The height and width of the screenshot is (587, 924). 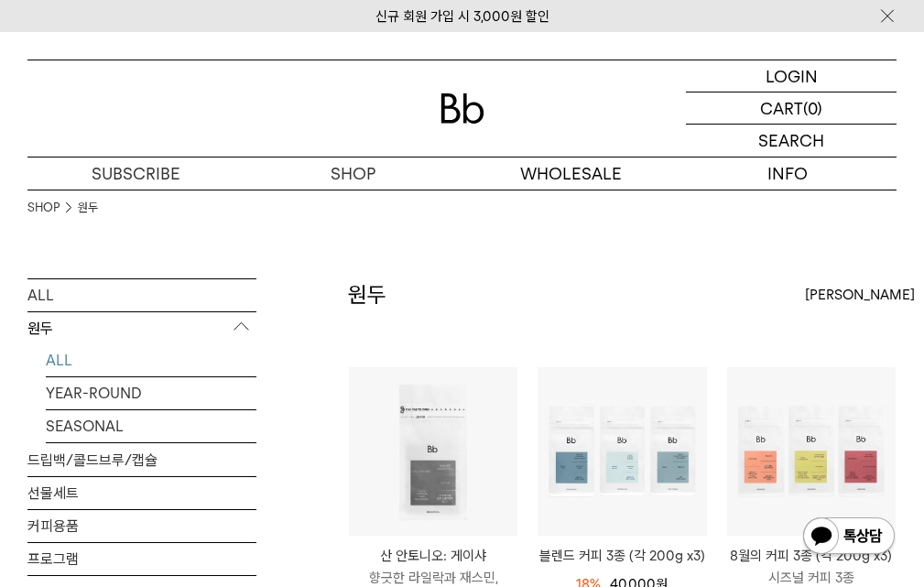 I want to click on p: 산 안토니오: 게이샤, so click(x=433, y=556).